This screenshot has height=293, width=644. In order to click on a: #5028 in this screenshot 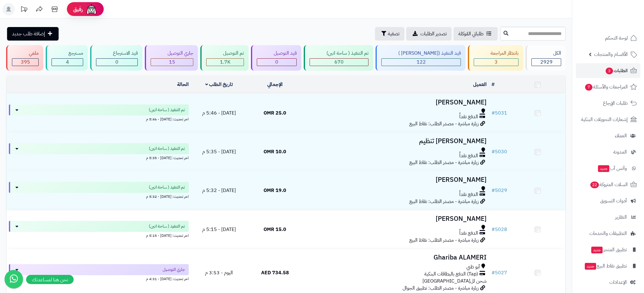, I will do `click(499, 229)`.